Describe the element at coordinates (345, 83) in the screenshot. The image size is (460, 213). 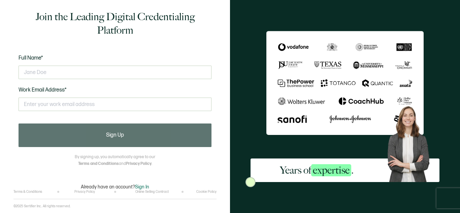
I see `img: Sertifier Signup - Years of <span class="strong-h">expertise</span>.` at that location.